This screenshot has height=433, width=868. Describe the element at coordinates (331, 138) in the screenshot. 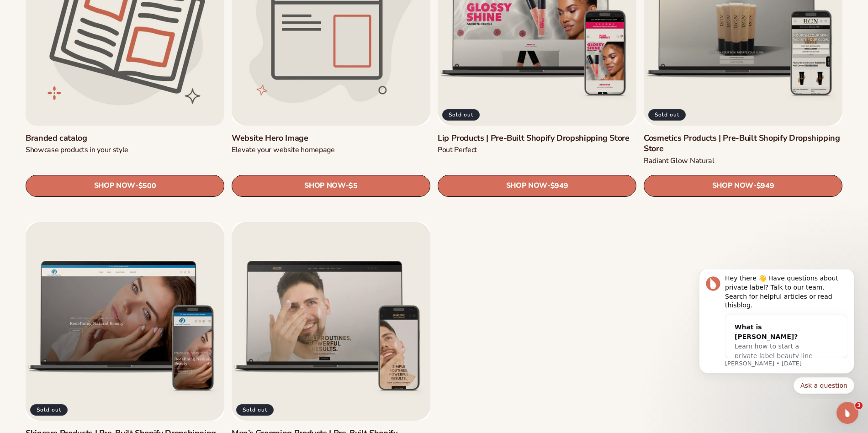

I see `a: Website Hero Image` at that location.